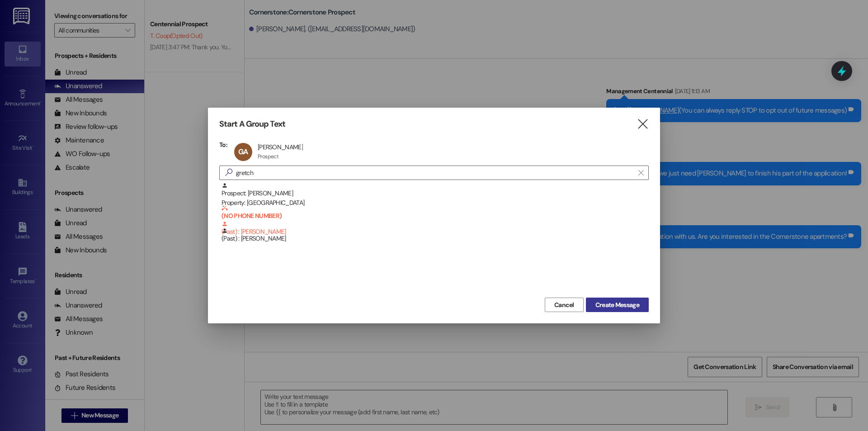 This screenshot has height=431, width=868. Describe the element at coordinates (641, 173) in the screenshot. I see `button: Clear text` at that location.